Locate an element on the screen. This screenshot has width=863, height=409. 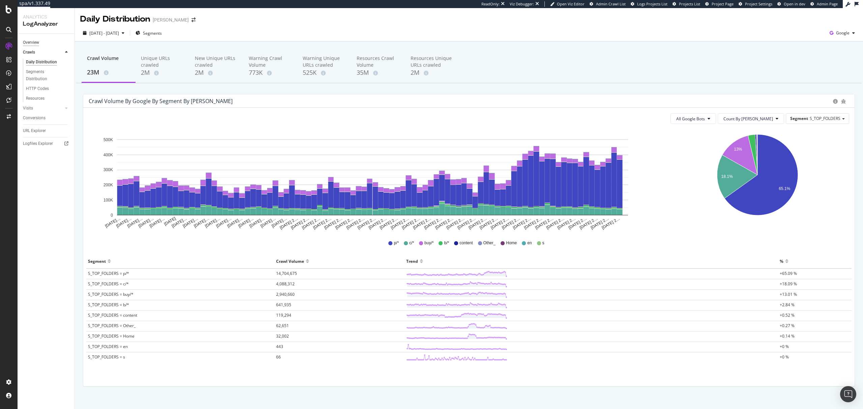
span: 2,940,660 is located at coordinates (285, 294).